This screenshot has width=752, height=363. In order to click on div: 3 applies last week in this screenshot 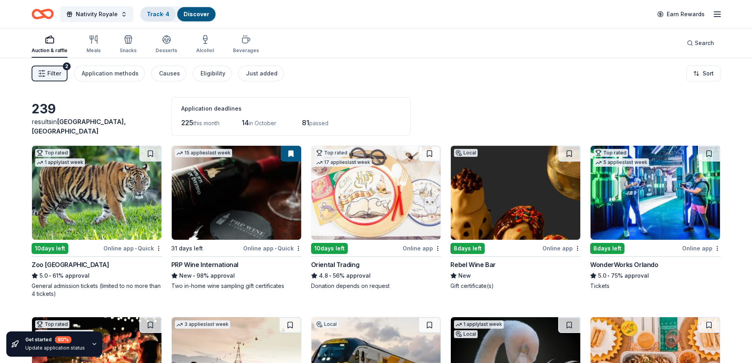, I will do `click(203, 324)`.